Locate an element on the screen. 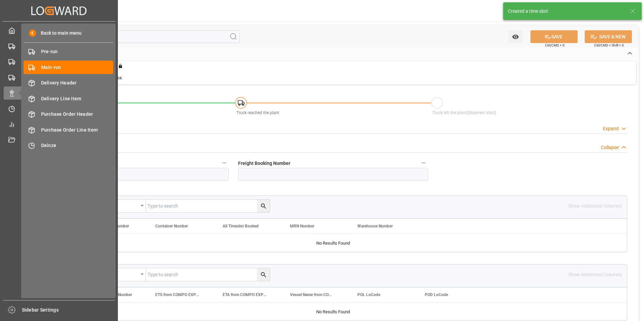 The image size is (644, 321). div: Created a time slot! is located at coordinates (566, 11).